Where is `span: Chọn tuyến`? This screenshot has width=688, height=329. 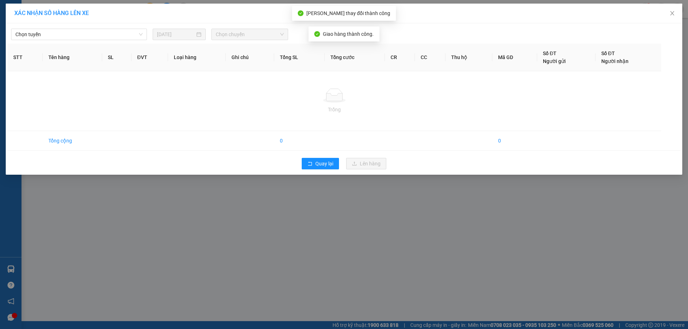
span: Chọn tuyến is located at coordinates (79, 34).